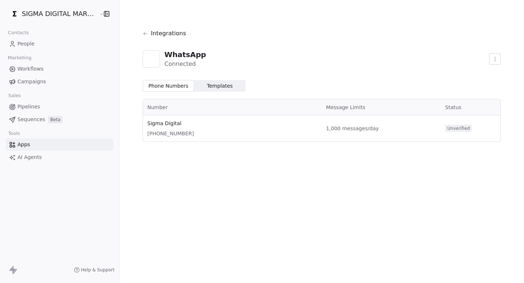 The height and width of the screenshot is (283, 524). Describe the element at coordinates (381, 128) in the screenshot. I see `span: 1,000 messages/day` at that location.